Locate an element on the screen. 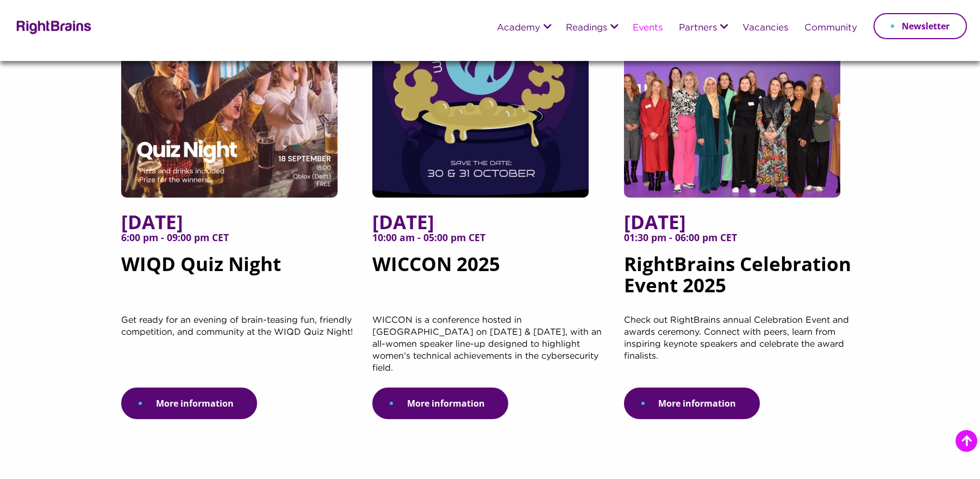  span: 6:00 pm - 09:00 pm CET is located at coordinates (239, 242).